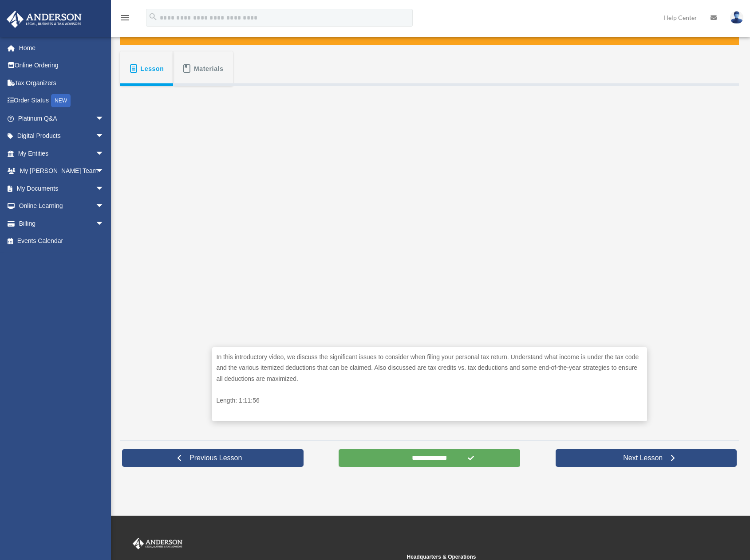 The image size is (750, 560). Describe the element at coordinates (61, 100) in the screenshot. I see `div: NEW` at that location.